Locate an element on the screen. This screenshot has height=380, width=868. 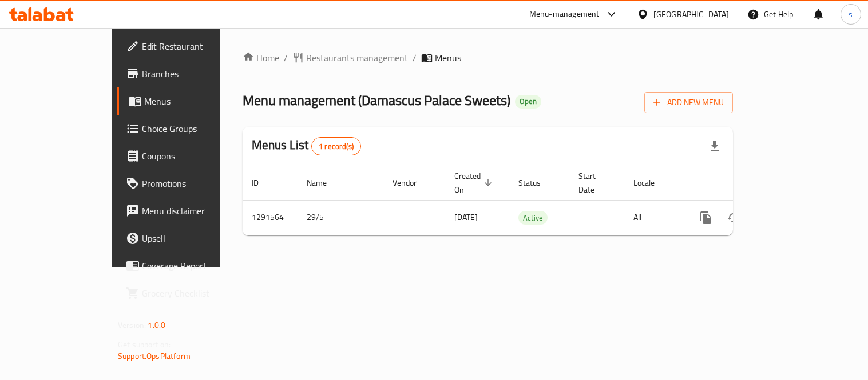
span: Menu management ( Damascus Palace Sweets ) is located at coordinates (376, 100).